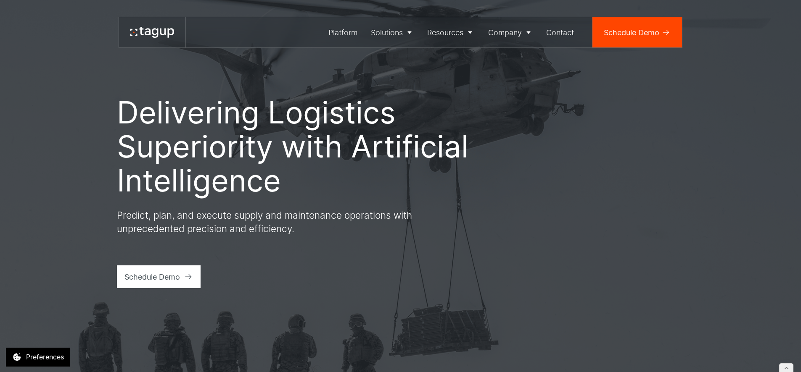 The width and height of the screenshot is (801, 372). I want to click on a: Resources, so click(451, 32).